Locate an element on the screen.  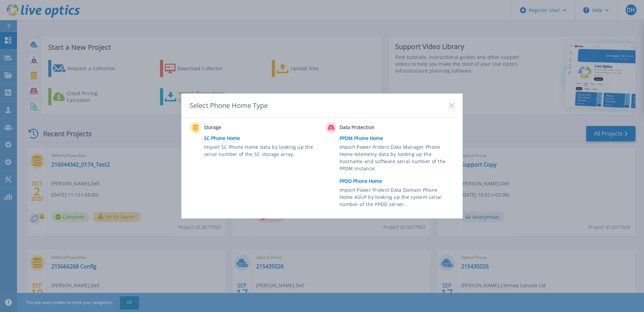
span: Import Power Protect Data Domain Phone Home ASUP by looking up the system serial number of the PP... is located at coordinates (396, 198).